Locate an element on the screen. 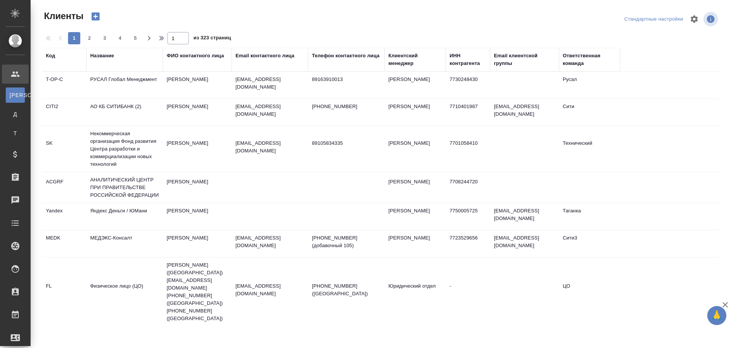  td: MEDK is located at coordinates (64, 244).